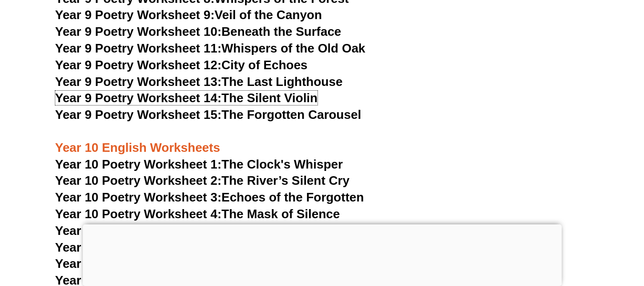  What do you see at coordinates (138, 164) in the screenshot?
I see `span: Year 10 Poetry Worksheet 1:` at bounding box center [138, 164].